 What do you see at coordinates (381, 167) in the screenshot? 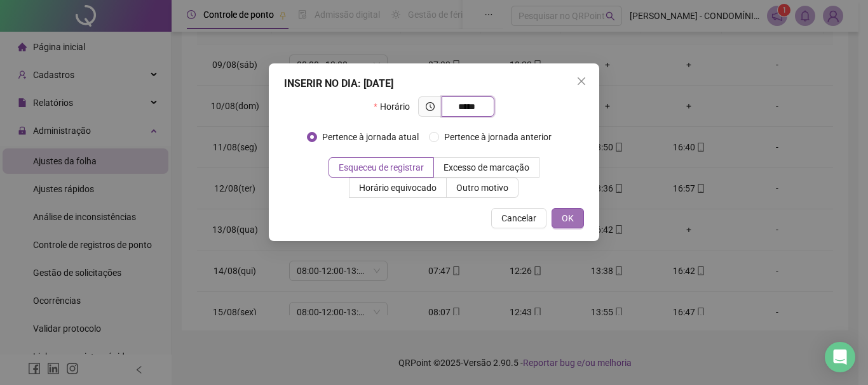
I see `span: Esqueceu de registrar` at bounding box center [381, 167].